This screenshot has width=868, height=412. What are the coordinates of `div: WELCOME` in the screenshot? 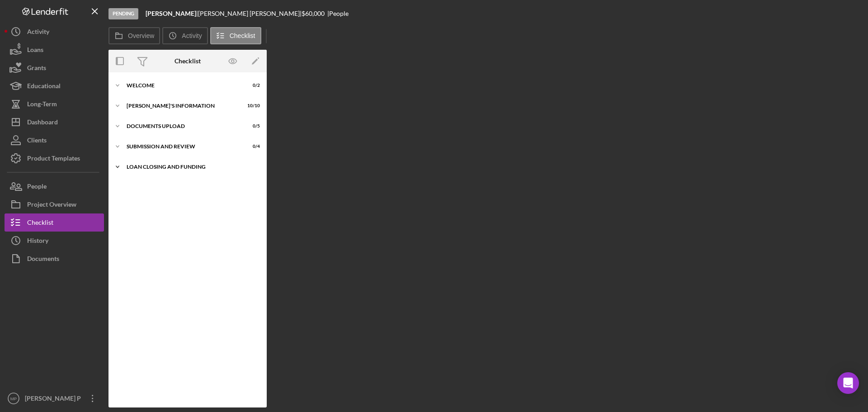 It's located at (182, 86).